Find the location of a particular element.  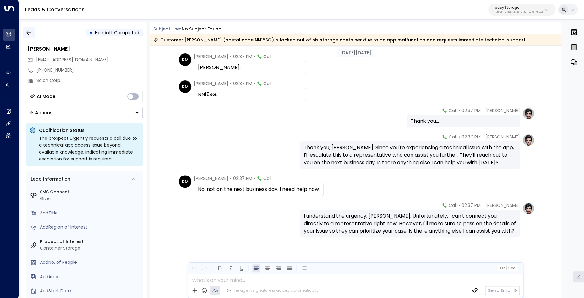

p: b4f09b35-6698-4786-bcde-ffeb9f535e2f is located at coordinates (518, 13).